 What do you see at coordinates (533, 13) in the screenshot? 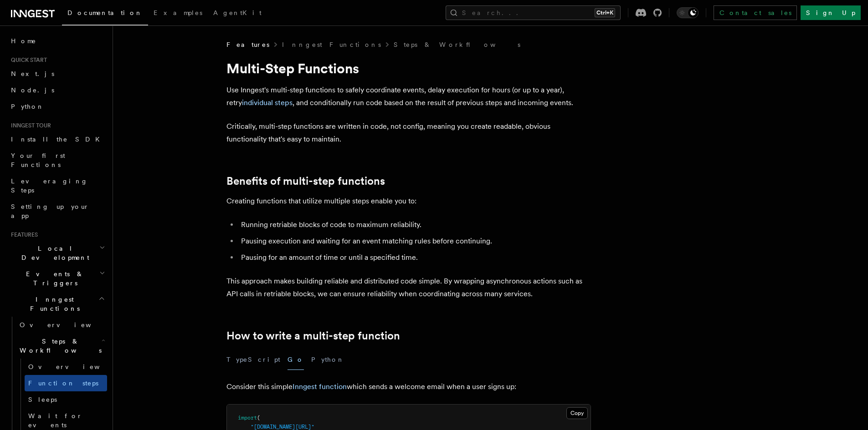
I see `button: Search...Ctrl+K` at bounding box center [533, 13].